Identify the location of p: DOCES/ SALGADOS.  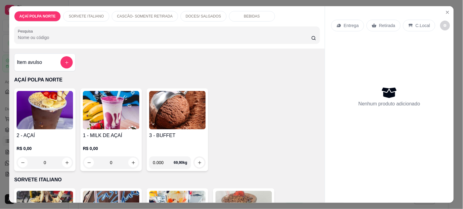
(203, 16).